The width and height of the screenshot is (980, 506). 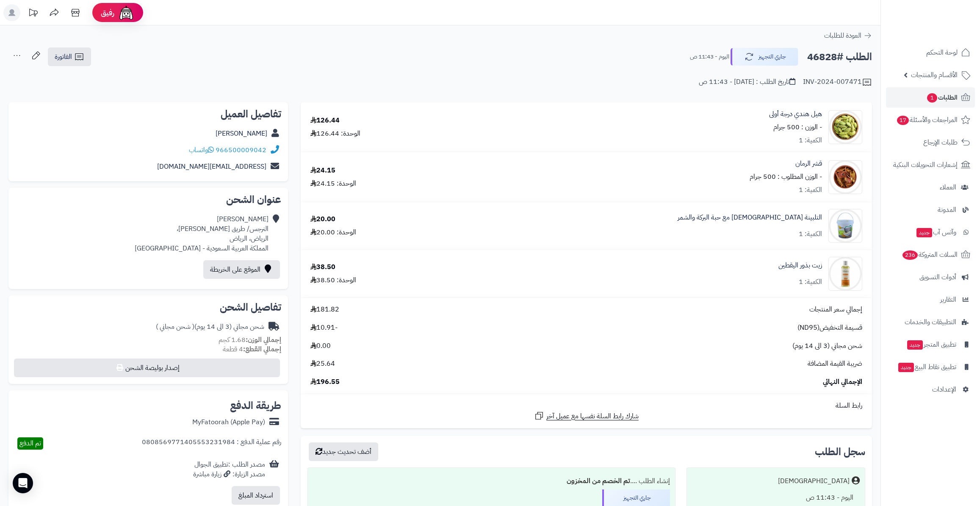 I want to click on h2: طريقة الدفع, so click(x=256, y=406).